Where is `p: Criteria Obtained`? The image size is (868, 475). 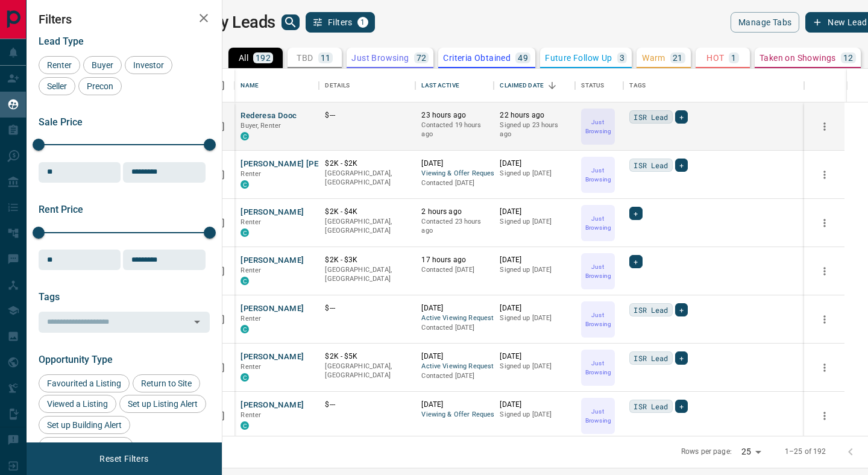 p: Criteria Obtained is located at coordinates (476, 58).